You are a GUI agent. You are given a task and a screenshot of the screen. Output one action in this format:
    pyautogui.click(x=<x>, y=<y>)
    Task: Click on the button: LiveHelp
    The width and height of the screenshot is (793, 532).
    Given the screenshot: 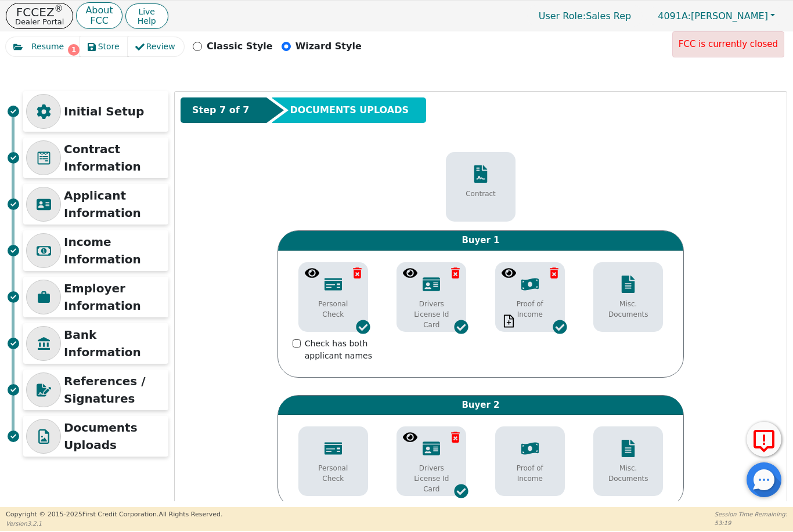 What is the action you would take?
    pyautogui.click(x=147, y=17)
    